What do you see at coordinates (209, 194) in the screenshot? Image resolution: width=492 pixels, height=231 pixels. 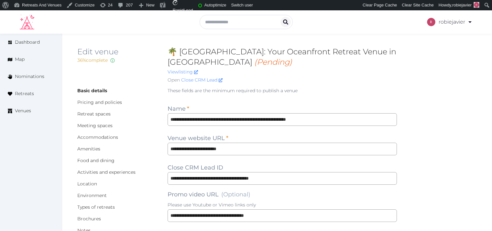 I see `label: Promo video URL` at bounding box center [209, 194].